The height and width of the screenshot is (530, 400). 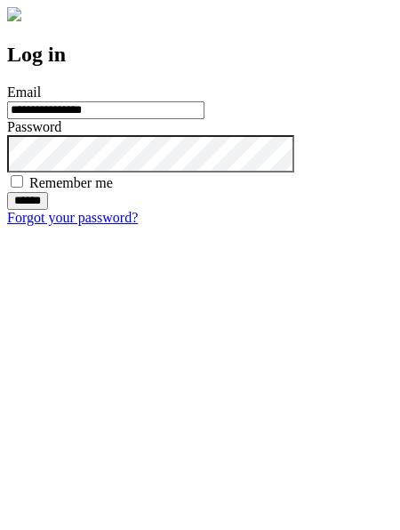 What do you see at coordinates (34, 126) in the screenshot?
I see `label: Password` at bounding box center [34, 126].